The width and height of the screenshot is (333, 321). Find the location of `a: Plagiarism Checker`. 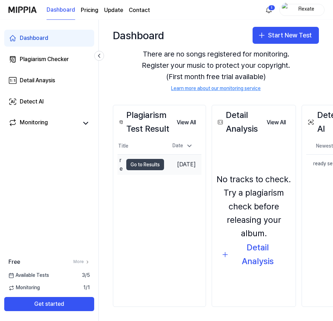

a: Plagiarism Checker is located at coordinates (49, 59).